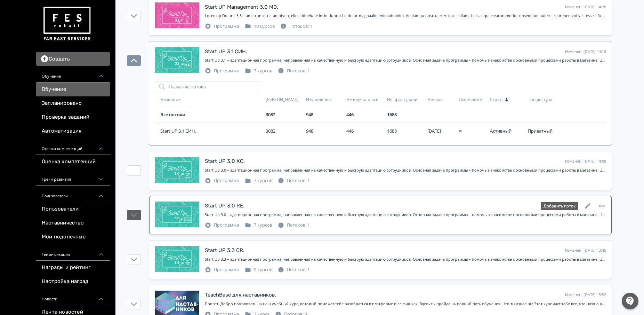 Image resolution: width=644 pixels, height=315 pixels. What do you see at coordinates (435, 99) in the screenshot?
I see `span: Начало` at bounding box center [435, 99].